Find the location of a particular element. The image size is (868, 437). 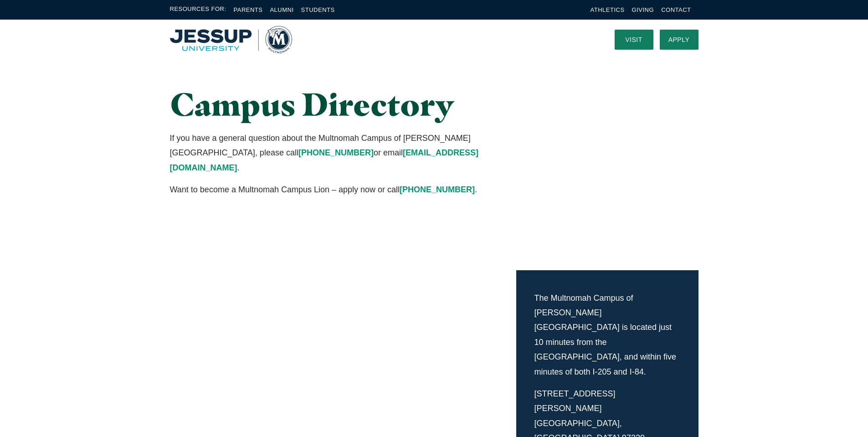

span: Resources For: is located at coordinates (198, 10).